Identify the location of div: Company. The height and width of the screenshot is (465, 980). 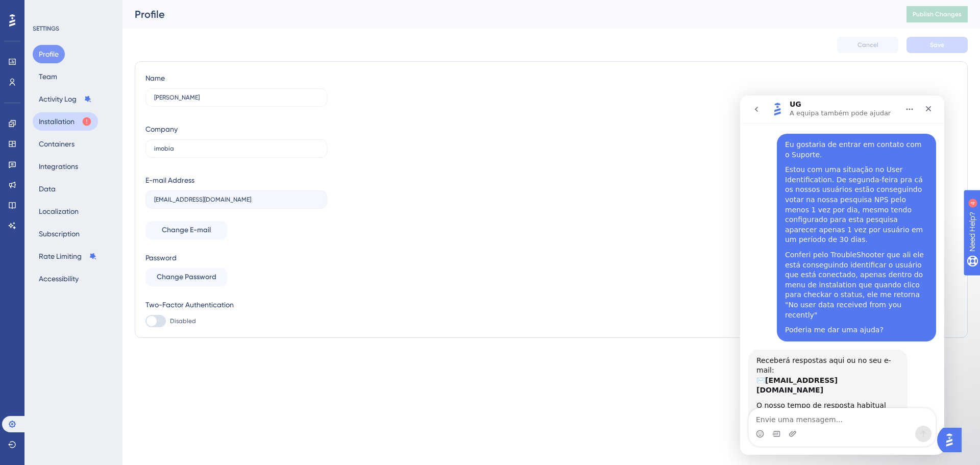
(162, 129).